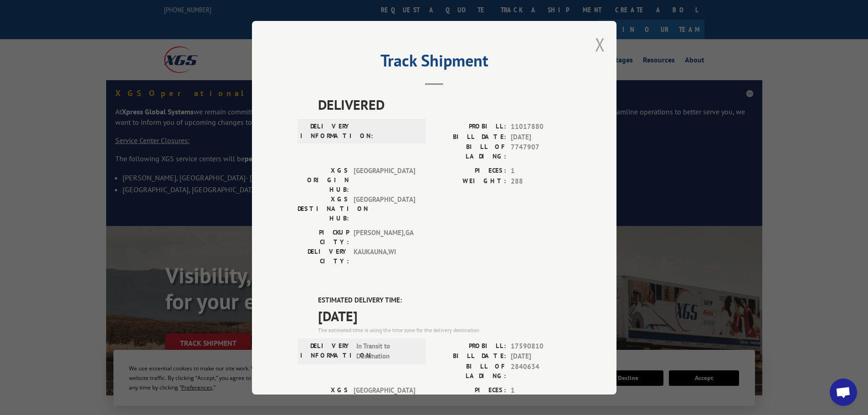 Image resolution: width=868 pixels, height=415 pixels. I want to click on div: The estimated time is using the time zone for the delivery destination., so click(444, 330).